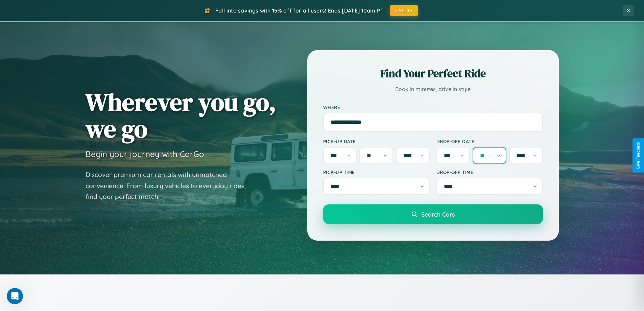 The image size is (644, 311). I want to click on div: Give Feedback, so click(639, 155).